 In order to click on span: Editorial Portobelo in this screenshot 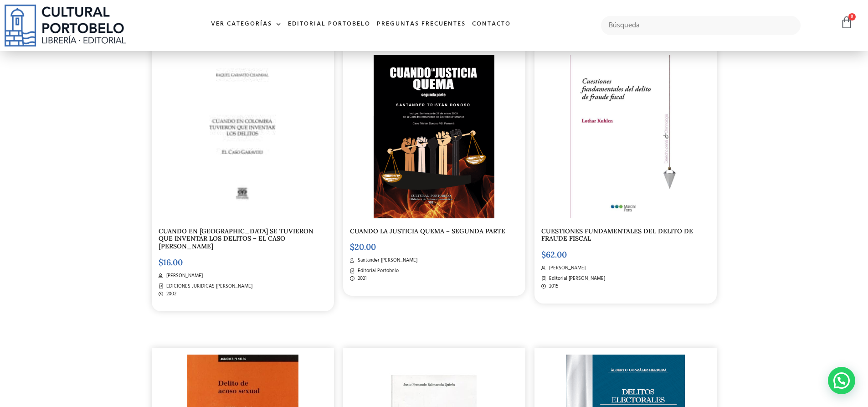, I will do `click(377, 270)`.